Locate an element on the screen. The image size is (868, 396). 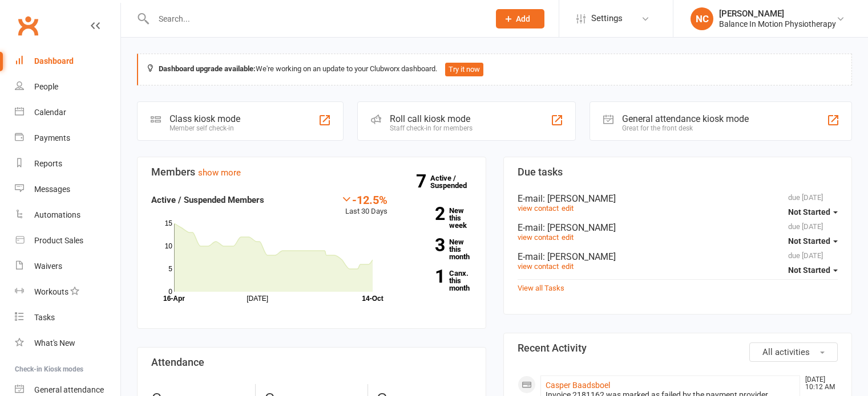
a: Workouts is located at coordinates (67, 292).